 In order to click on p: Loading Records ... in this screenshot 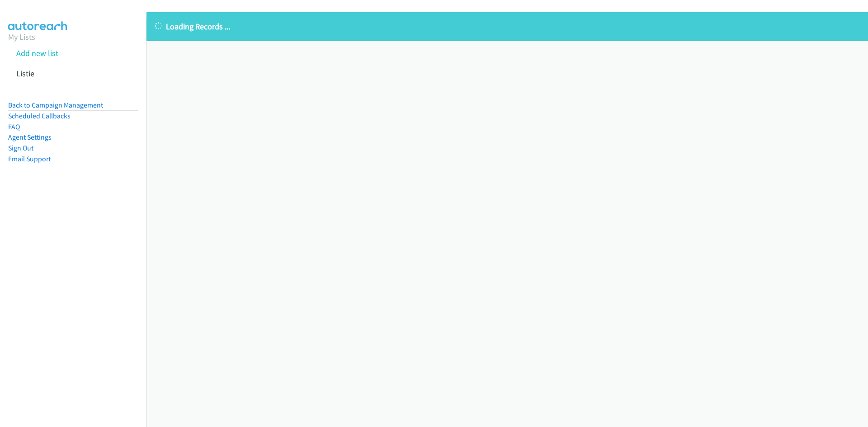, I will do `click(507, 26)`.